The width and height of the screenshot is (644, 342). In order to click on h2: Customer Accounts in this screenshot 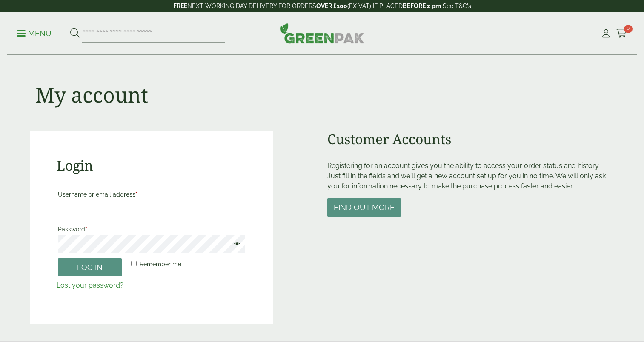, I will do `click(470, 139)`.